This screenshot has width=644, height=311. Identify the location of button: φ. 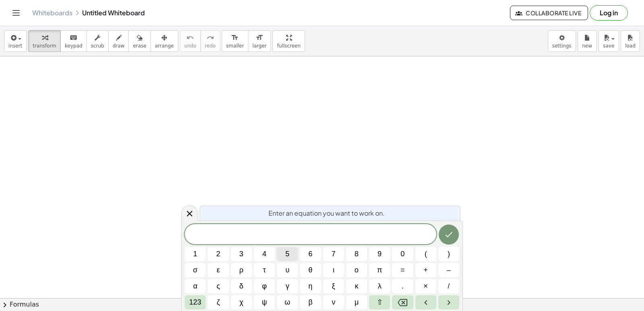
(264, 286).